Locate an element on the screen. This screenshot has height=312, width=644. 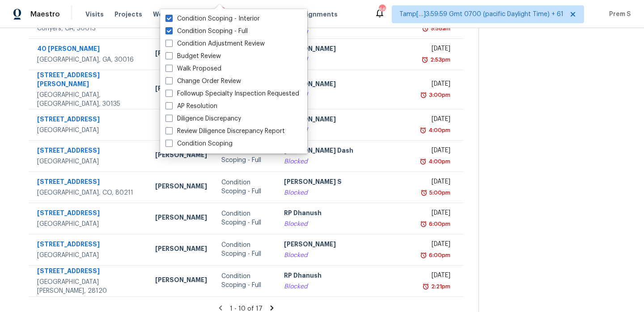
span: Projects is located at coordinates (128, 15).